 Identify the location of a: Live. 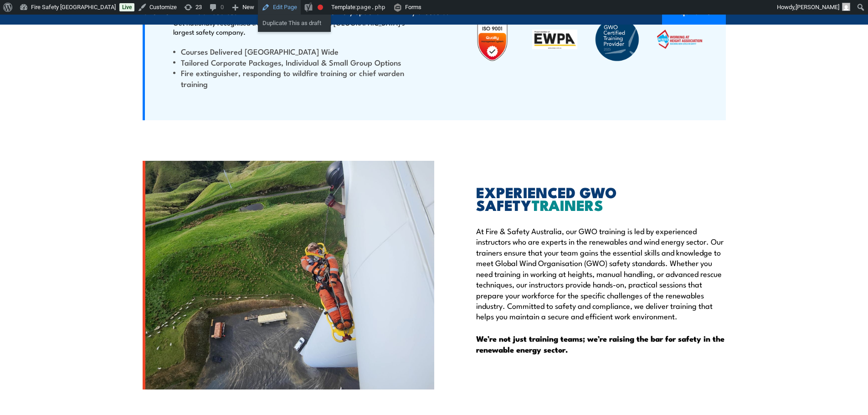
(127, 7).